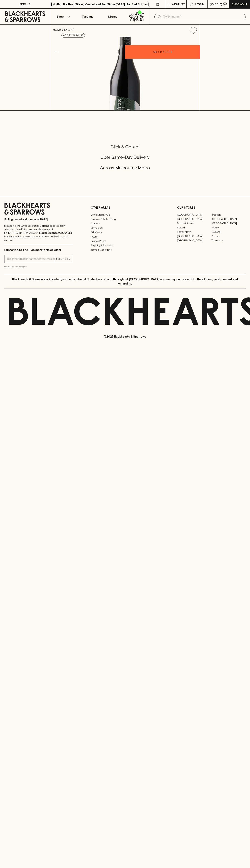 The image size is (250, 868). Describe the element at coordinates (163, 52) in the screenshot. I see `p: ADD TO CART` at that location.